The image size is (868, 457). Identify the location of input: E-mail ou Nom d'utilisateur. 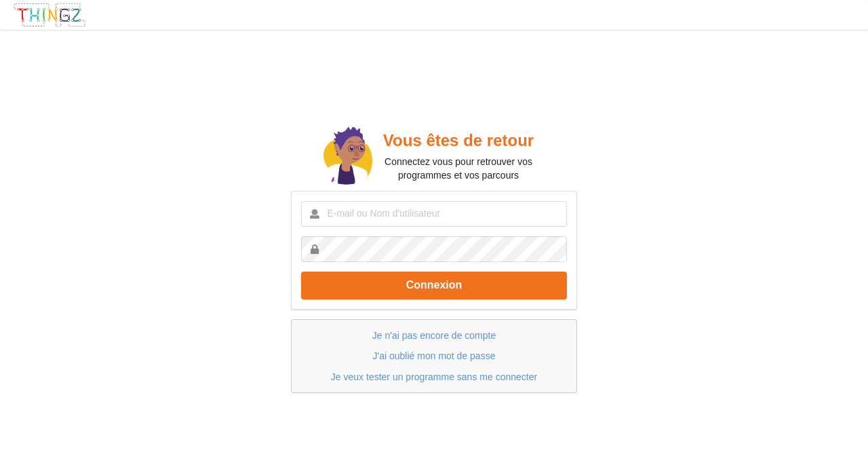
(434, 214).